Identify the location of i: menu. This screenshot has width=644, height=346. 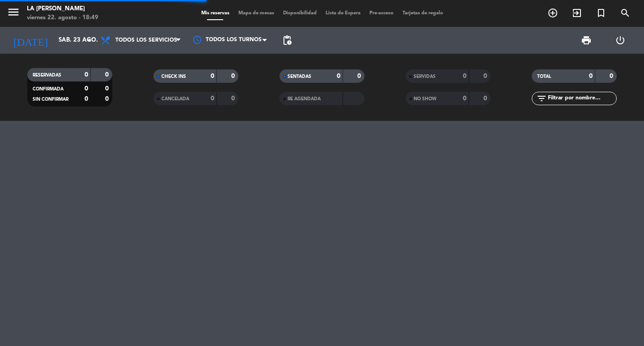
(13, 12).